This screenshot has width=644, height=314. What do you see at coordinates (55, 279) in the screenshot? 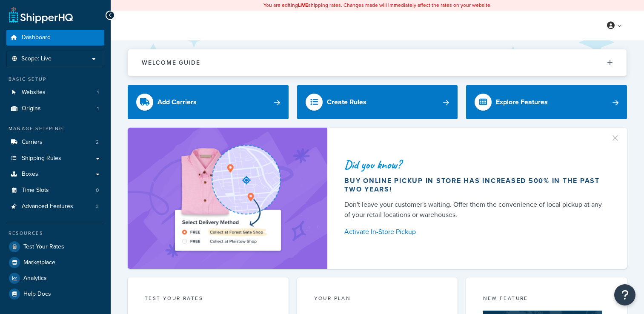
I see `a: Analytics` at bounding box center [55, 279].